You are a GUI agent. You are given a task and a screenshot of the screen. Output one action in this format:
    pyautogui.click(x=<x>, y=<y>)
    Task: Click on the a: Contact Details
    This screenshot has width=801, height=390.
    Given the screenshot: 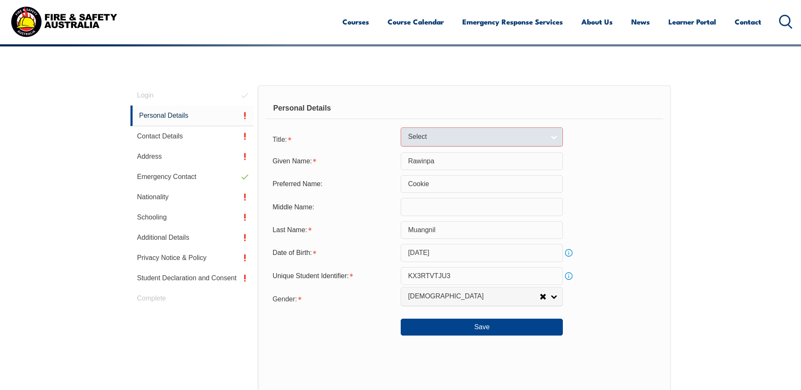 What is the action you would take?
    pyautogui.click(x=192, y=136)
    